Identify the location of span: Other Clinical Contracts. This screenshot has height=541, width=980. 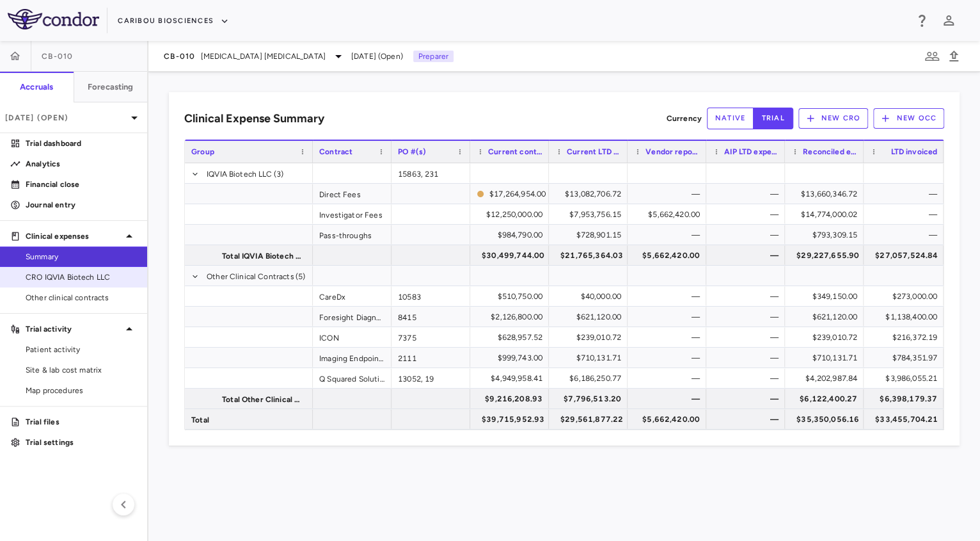
(250, 276).